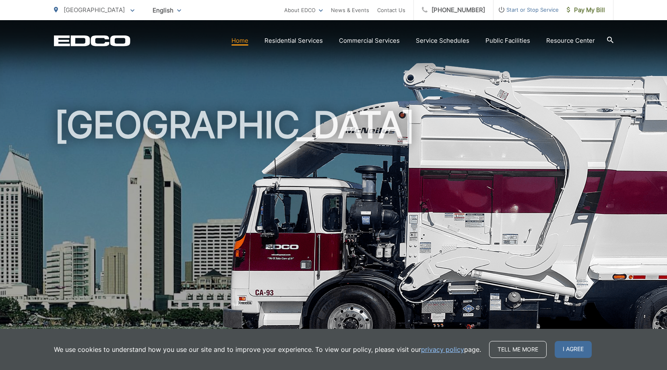 This screenshot has height=370, width=667. Describe the element at coordinates (586, 10) in the screenshot. I see `span: Pay My Bill` at that location.